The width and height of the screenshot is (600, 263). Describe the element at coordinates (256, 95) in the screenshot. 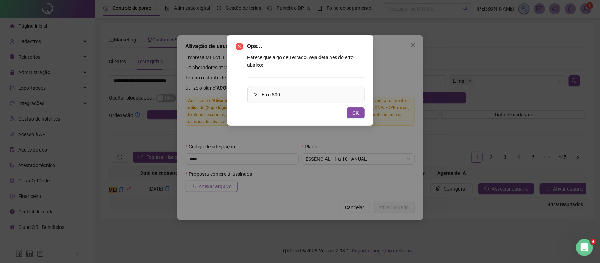

I see `span: collapsed` at that location.